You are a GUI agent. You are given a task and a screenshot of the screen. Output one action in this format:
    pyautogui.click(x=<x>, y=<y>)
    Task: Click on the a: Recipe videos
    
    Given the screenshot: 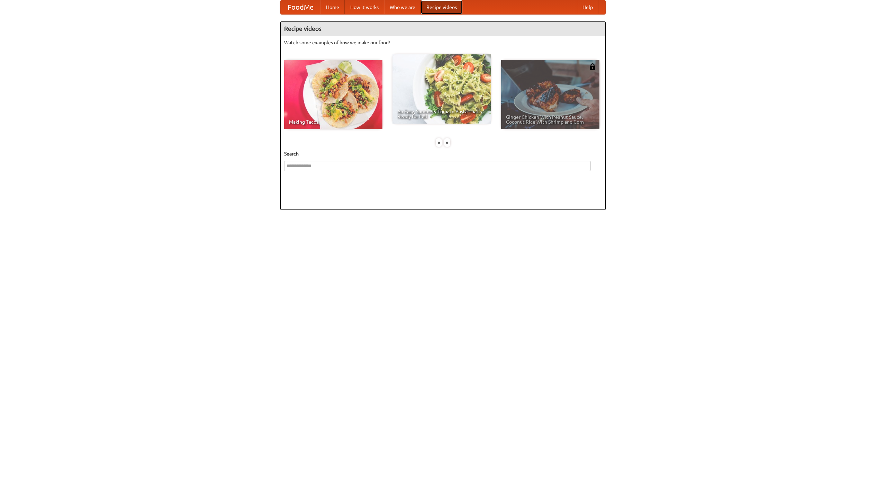 What is the action you would take?
    pyautogui.click(x=441, y=7)
    